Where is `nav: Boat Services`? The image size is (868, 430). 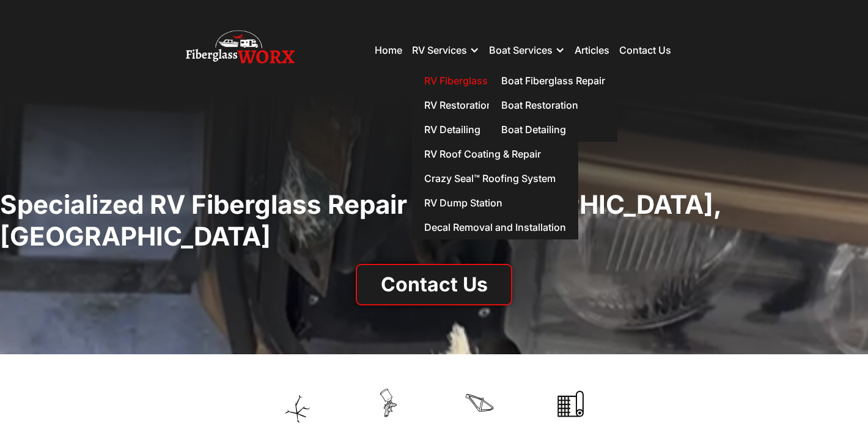
nav: Boat Services is located at coordinates (553, 105).